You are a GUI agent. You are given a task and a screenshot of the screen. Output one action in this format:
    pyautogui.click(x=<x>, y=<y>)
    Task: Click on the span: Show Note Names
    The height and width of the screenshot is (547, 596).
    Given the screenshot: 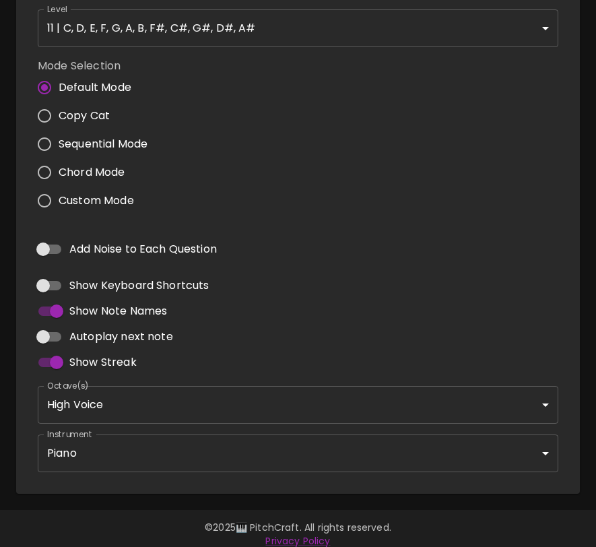 What is the action you would take?
    pyautogui.click(x=118, y=311)
    